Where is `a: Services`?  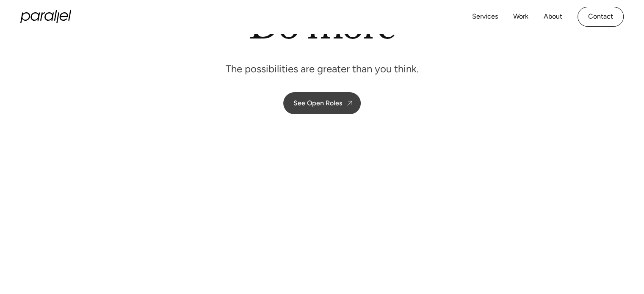 a: Services is located at coordinates (484, 16).